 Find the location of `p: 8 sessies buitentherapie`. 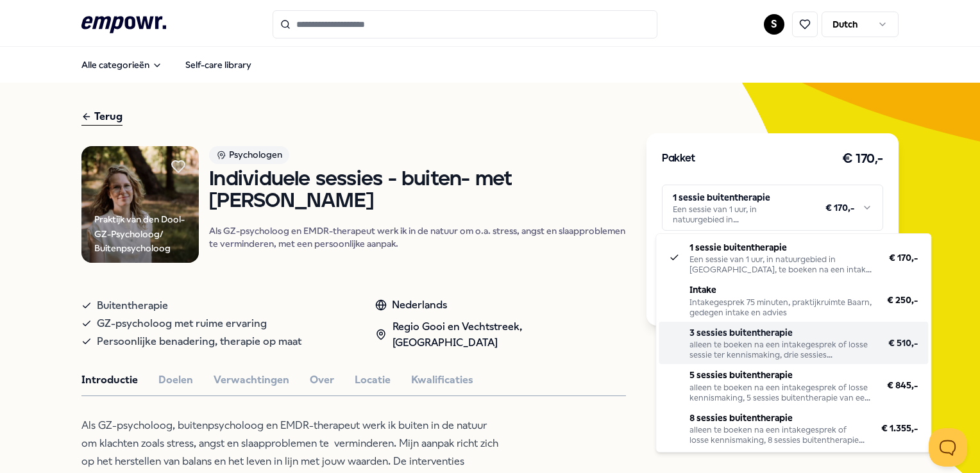

p: 8 sessies buitentherapie is located at coordinates (777, 418).